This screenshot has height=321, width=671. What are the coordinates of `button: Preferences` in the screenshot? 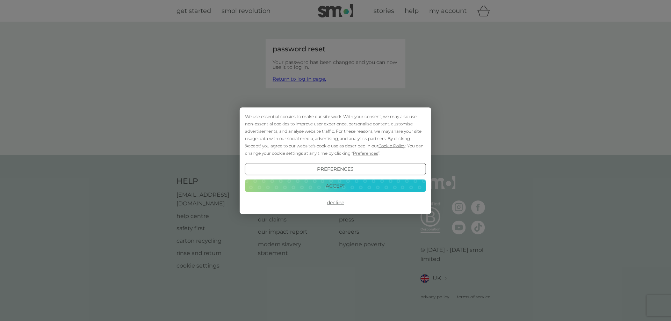 It's located at (335, 169).